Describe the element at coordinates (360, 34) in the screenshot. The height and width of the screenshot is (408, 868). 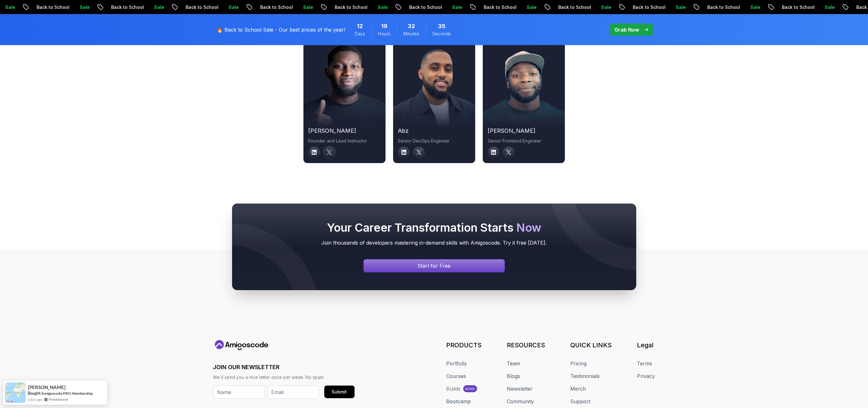
I see `span: Days` at that location.